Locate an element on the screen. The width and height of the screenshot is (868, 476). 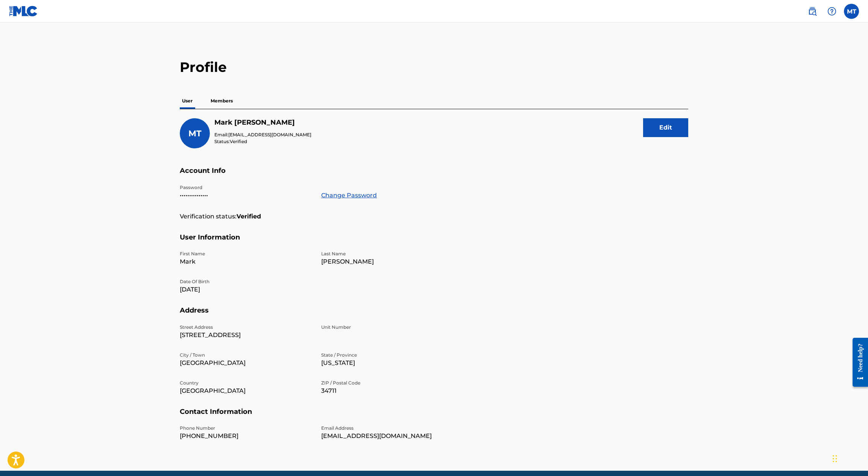
p: Last Name is located at coordinates (387, 254).